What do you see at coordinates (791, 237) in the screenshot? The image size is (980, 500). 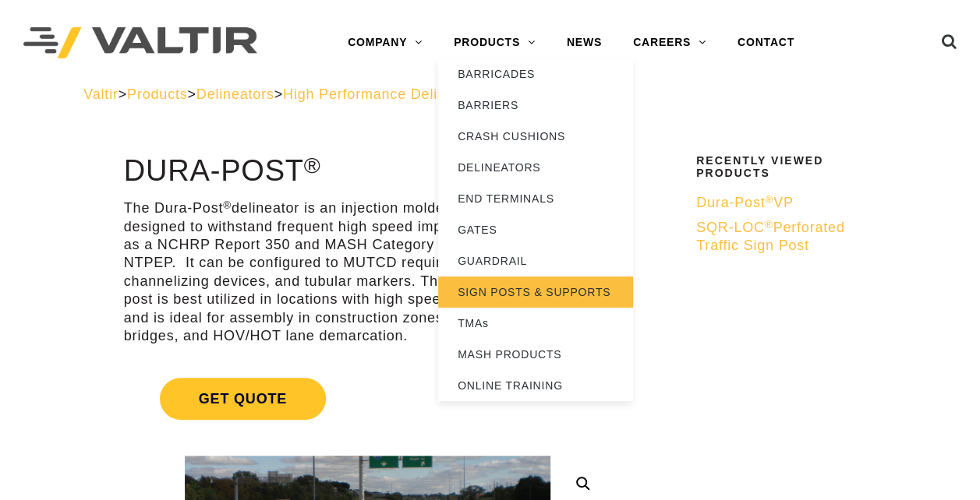 I see `a: SQR-LOC®Perforated Traffic Sign Post` at bounding box center [791, 237].